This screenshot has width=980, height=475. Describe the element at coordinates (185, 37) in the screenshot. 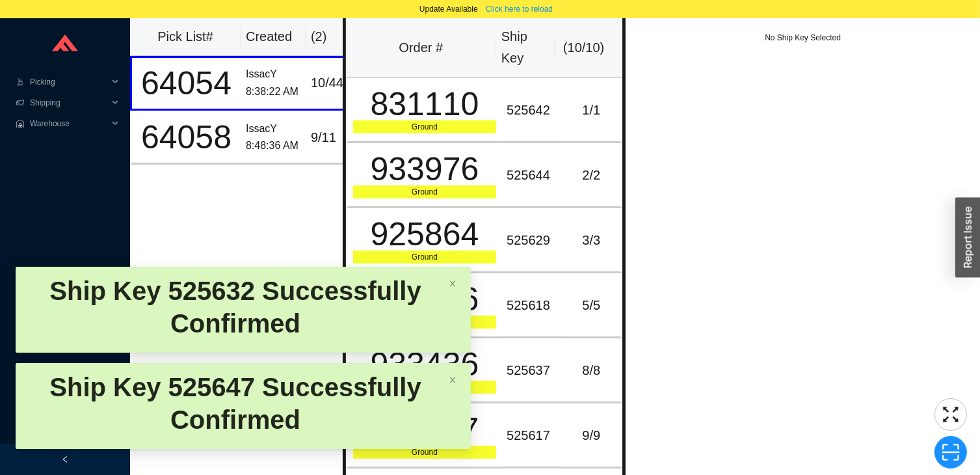

I see `th: Pick List#` at that location.